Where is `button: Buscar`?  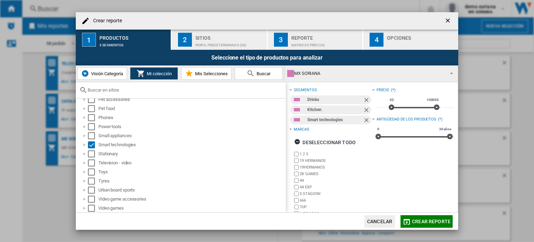 button: Buscar is located at coordinates (259, 73).